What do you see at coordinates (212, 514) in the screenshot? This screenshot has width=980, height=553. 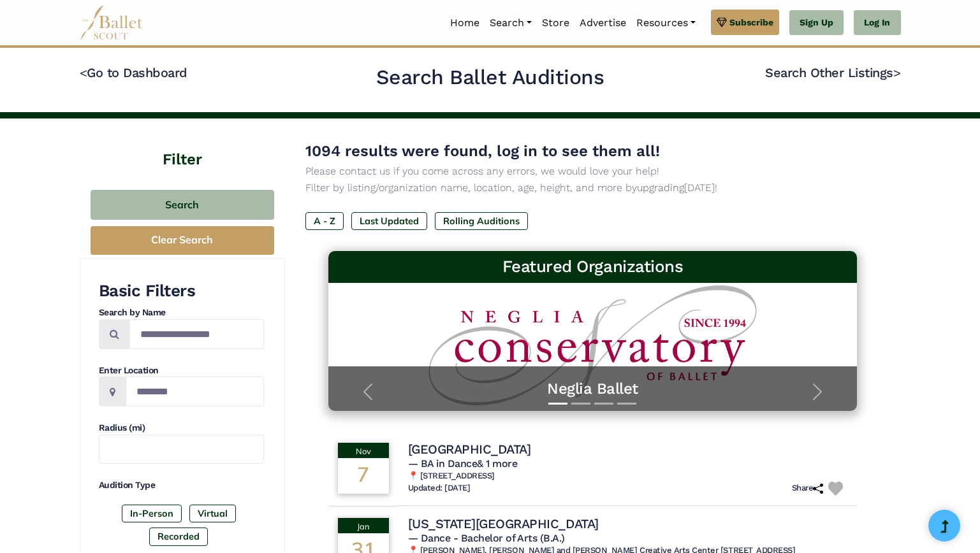 I see `label: Virtual` at bounding box center [212, 514].